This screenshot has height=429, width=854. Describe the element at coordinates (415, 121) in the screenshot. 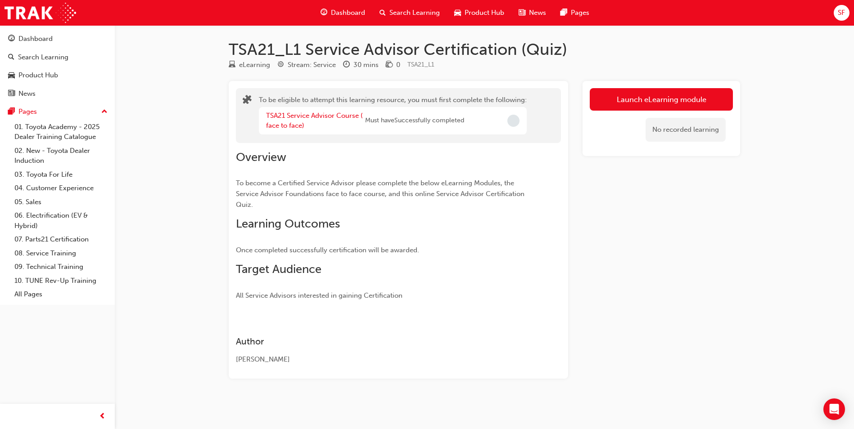

I see `span: Must have Successfully completed` at that location.